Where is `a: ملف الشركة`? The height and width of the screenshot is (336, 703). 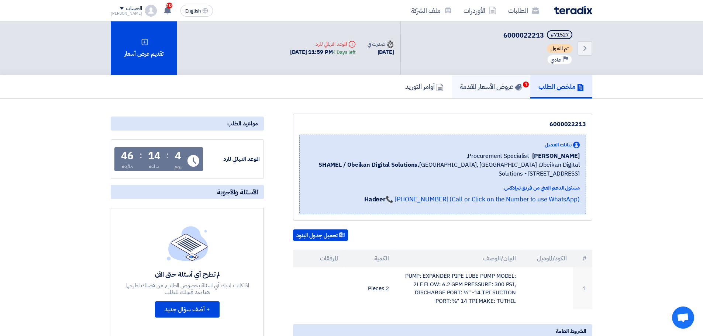 a: ملف الشركة is located at coordinates (431, 10).